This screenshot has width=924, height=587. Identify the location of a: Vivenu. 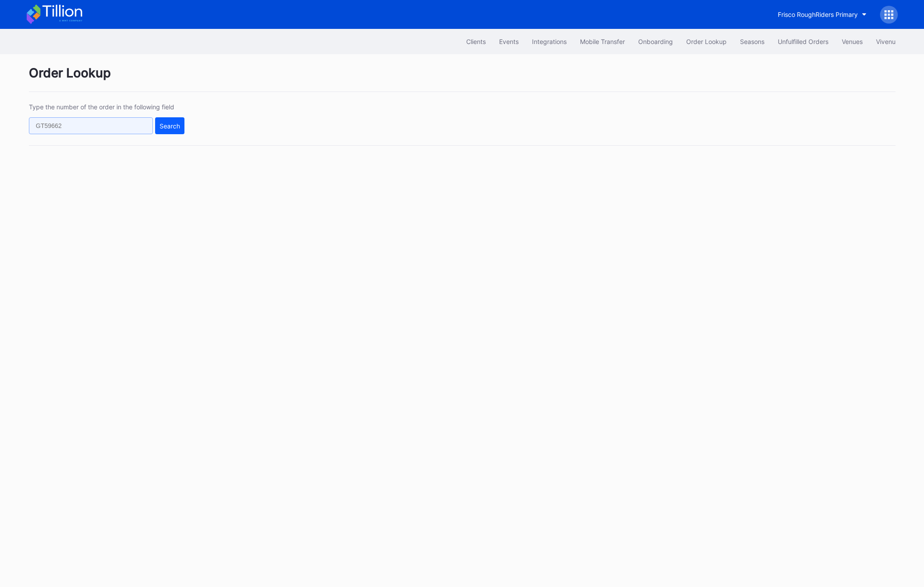
(885, 41).